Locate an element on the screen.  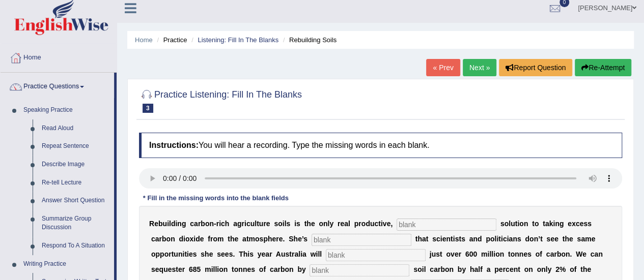
b: m is located at coordinates (251, 239).